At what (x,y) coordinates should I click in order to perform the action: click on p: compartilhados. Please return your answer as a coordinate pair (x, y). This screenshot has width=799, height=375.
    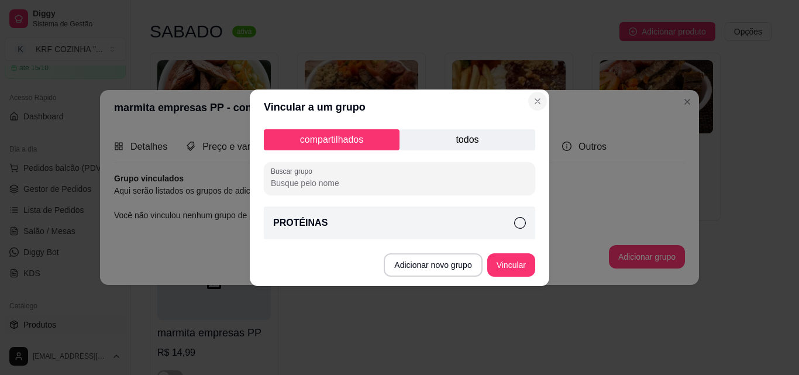
    Looking at the image, I should click on (332, 140).